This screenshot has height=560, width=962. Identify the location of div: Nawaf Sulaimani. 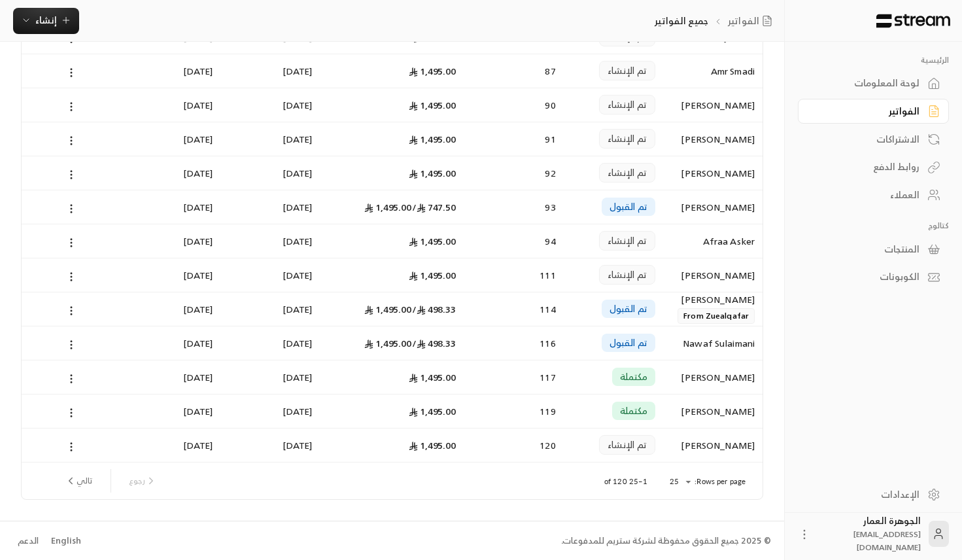
(713, 343).